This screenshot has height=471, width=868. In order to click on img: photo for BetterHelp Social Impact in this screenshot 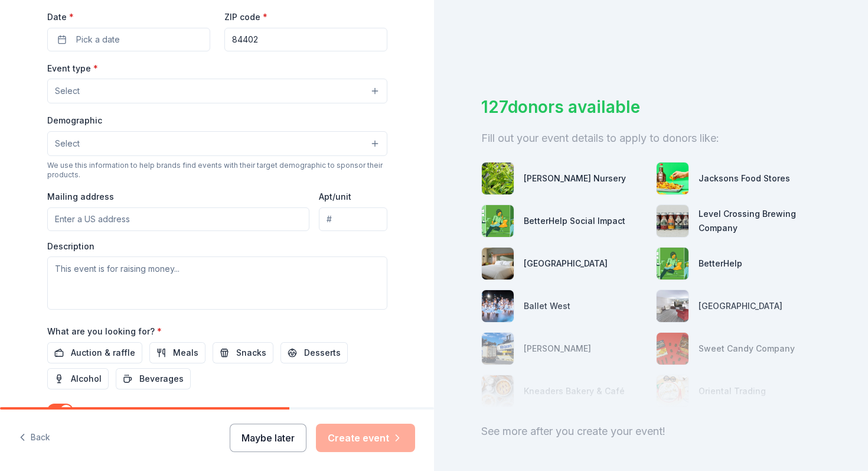, I will do `click(498, 221)`.